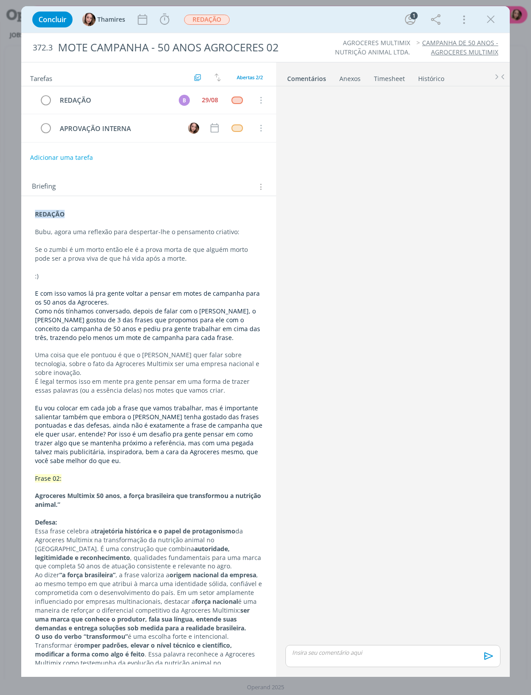 The width and height of the screenshot is (531, 695). What do you see at coordinates (50, 214) in the screenshot?
I see `strong: REDAÇÃO` at bounding box center [50, 214].